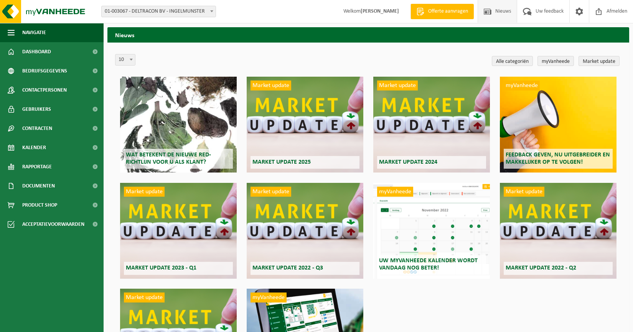 The image size is (633, 332). What do you see at coordinates (558, 231) in the screenshot?
I see `a: Market update Market update 2022 - Q2` at bounding box center [558, 231].